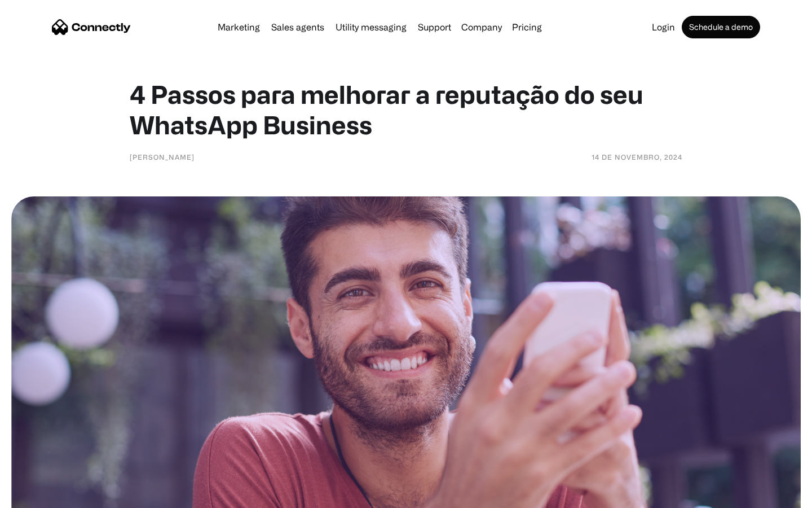 The image size is (812, 508). What do you see at coordinates (663, 27) in the screenshot?
I see `a: Login` at bounding box center [663, 27].